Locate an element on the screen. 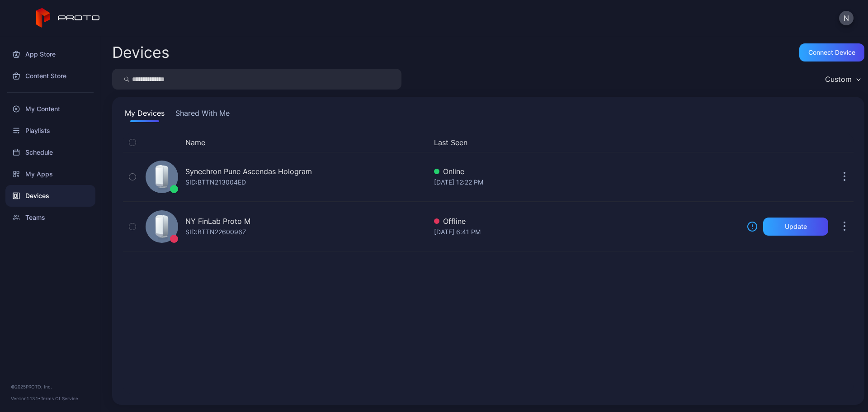 This screenshot has width=868, height=412. div: Update Device is located at coordinates (784, 142).